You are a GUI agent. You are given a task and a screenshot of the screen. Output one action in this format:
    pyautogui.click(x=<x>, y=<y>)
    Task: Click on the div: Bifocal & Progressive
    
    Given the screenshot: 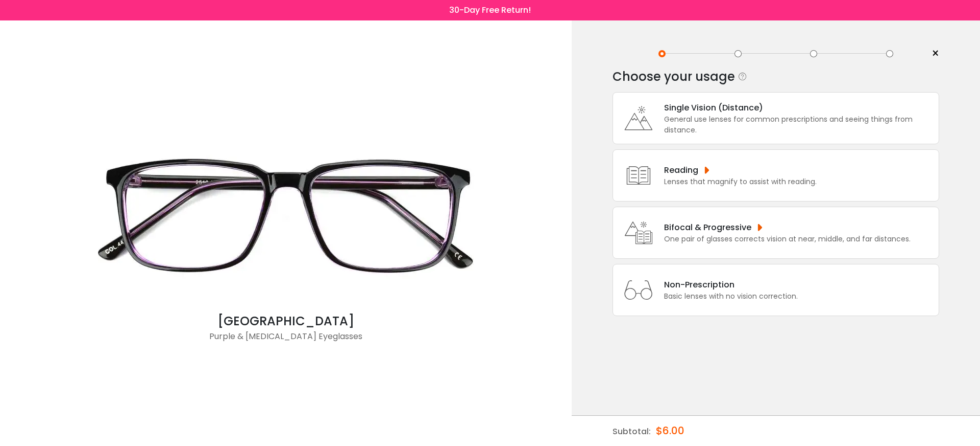 What is the action you would take?
    pyautogui.click(x=788, y=227)
    